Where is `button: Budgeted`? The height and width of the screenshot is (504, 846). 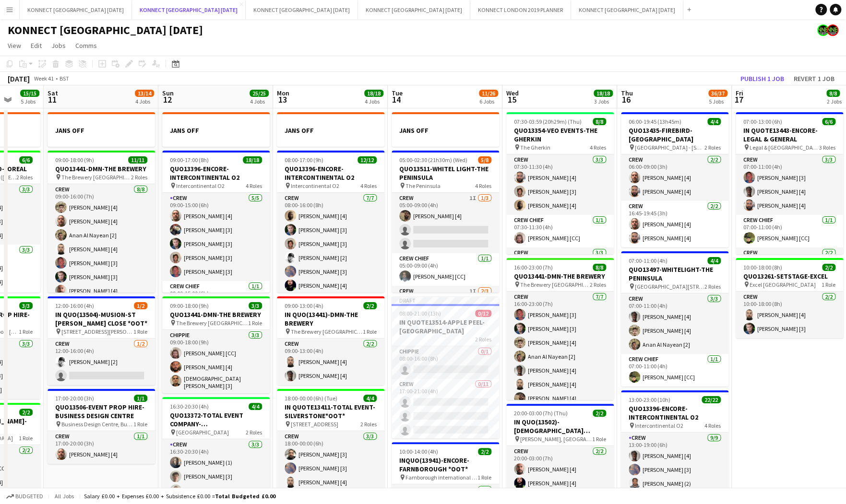 button: Budgeted is located at coordinates (25, 497).